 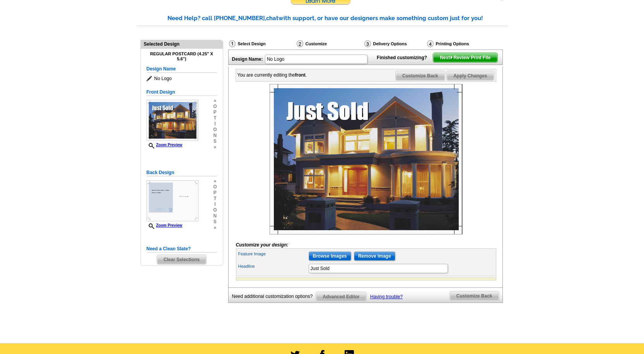 I want to click on span: chat, so click(x=272, y=18).